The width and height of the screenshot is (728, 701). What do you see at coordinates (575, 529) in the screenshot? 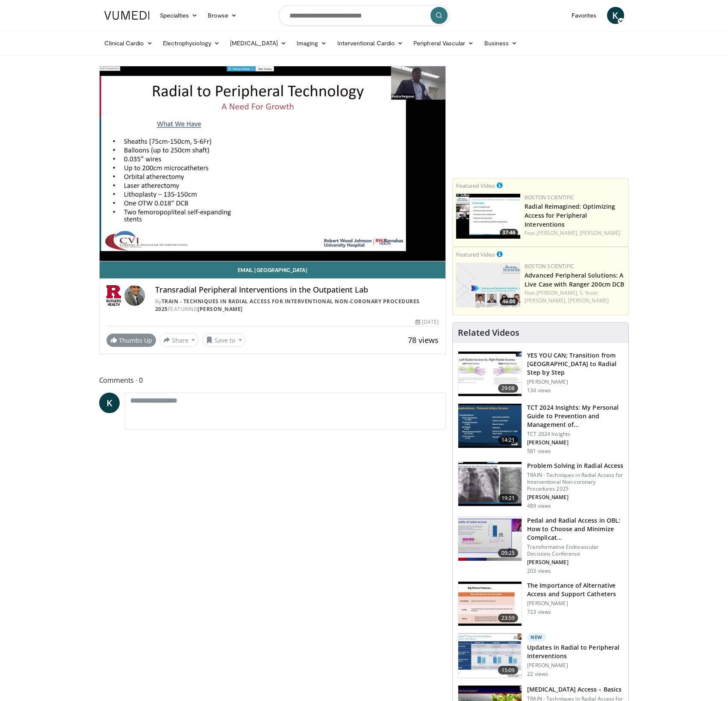
I see `h3: Pedal and Radial Access in OBL: How to Choose and Minimize Complicat…` at bounding box center [575, 529].